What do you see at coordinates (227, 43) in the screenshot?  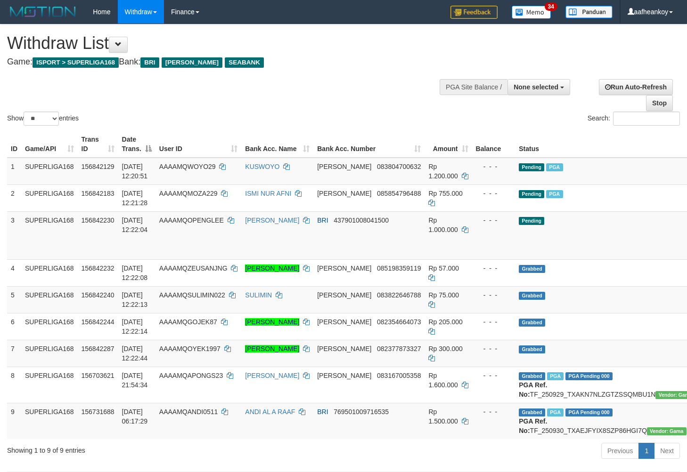 I see `h1: Withdraw List` at bounding box center [227, 43].